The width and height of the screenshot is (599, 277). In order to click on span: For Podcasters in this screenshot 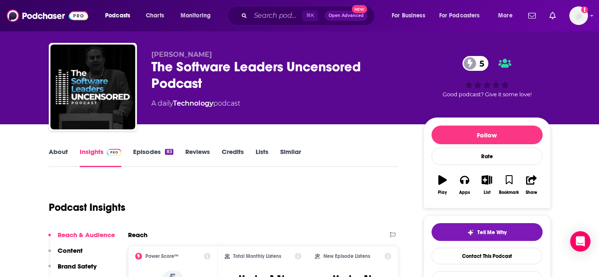, I will do `click(460, 16)`.